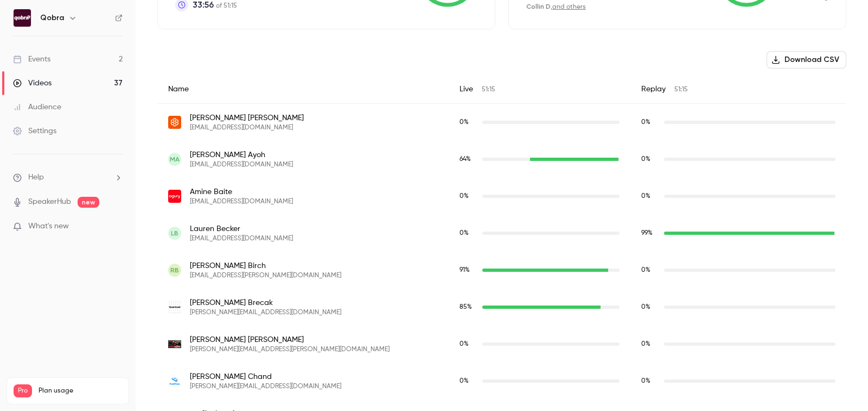  I want to click on span: RB, so click(175, 270).